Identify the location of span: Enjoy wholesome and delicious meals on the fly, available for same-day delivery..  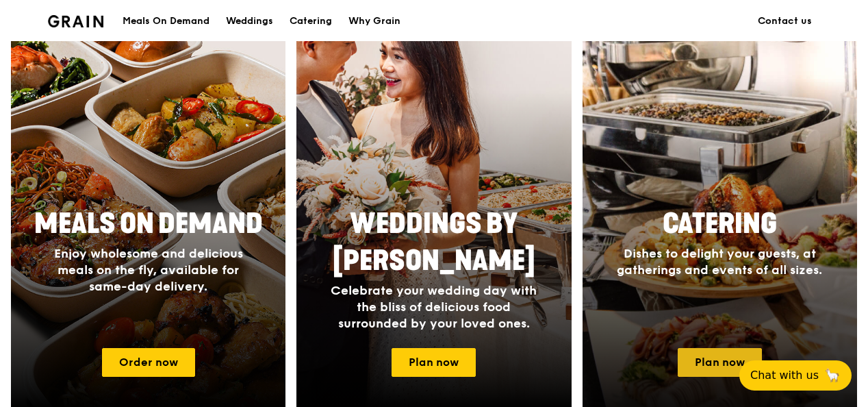
(148, 270).